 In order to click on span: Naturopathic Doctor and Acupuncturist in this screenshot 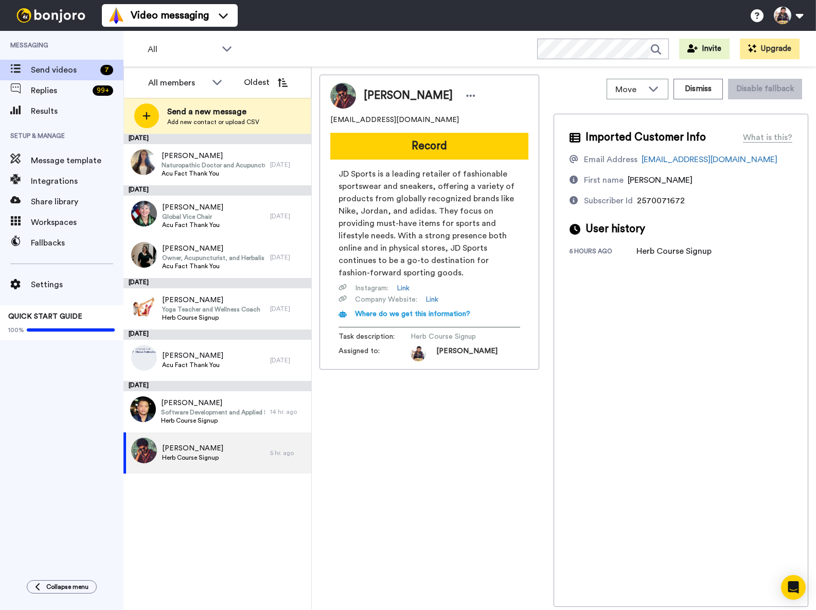, I will do `click(213, 165)`.